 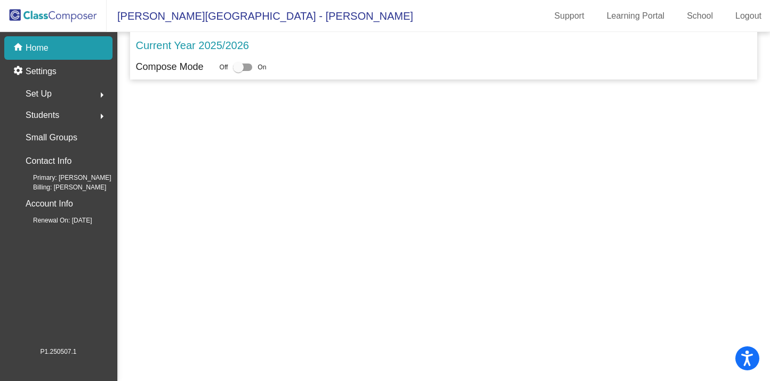 I want to click on p: Current Year 2025/2026, so click(x=192, y=45).